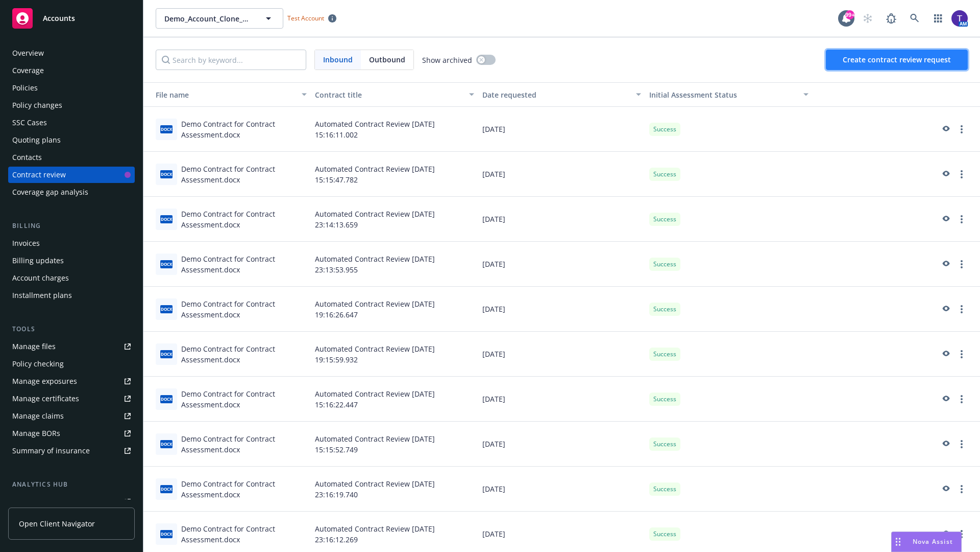  What do you see at coordinates (40, 278) in the screenshot?
I see `div: Account charges` at bounding box center [40, 278].